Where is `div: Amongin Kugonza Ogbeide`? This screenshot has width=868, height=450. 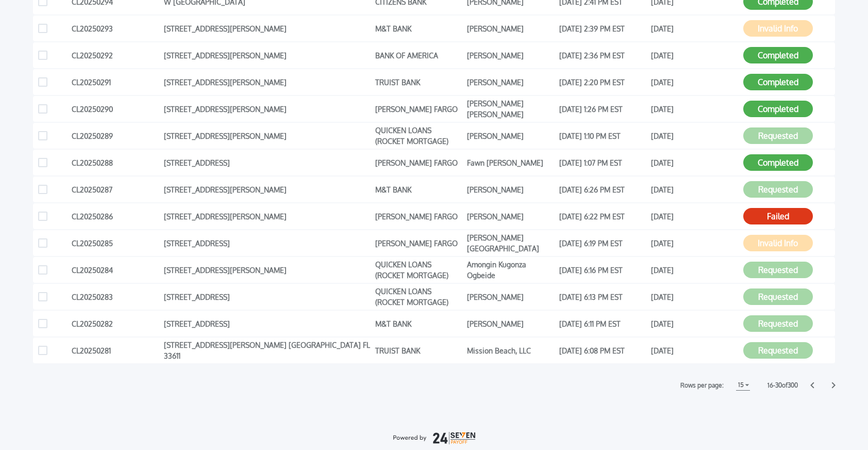
div: Amongin Kugonza Ogbeide is located at coordinates (510, 270).